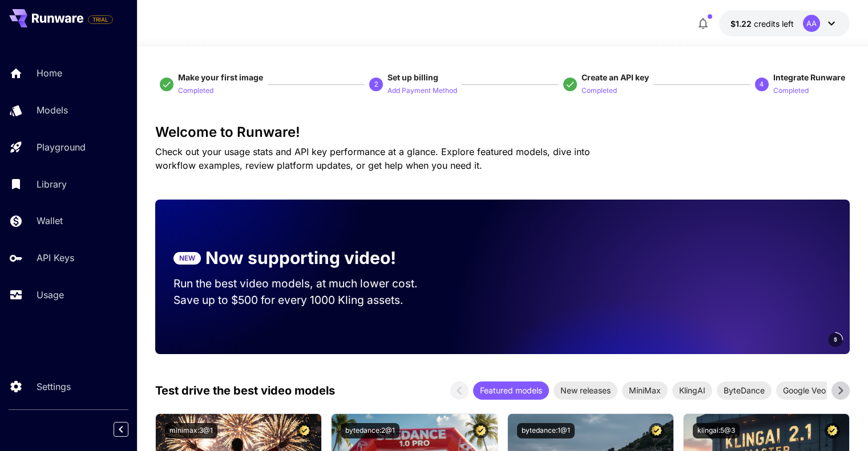  Describe the element at coordinates (762, 84) in the screenshot. I see `p: 4` at that location.